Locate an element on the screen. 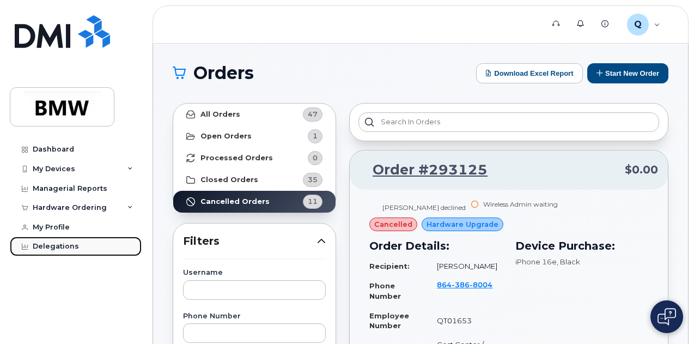 Image resolution: width=694 pixels, height=344 pixels. h3: Device Purchase: is located at coordinates (581, 246).